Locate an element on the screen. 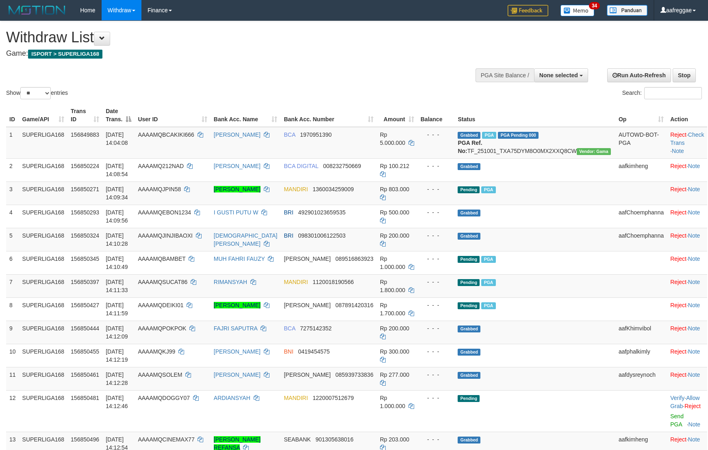 This screenshot has width=708, height=450. span: AAAAMQKJ99 is located at coordinates (157, 351).